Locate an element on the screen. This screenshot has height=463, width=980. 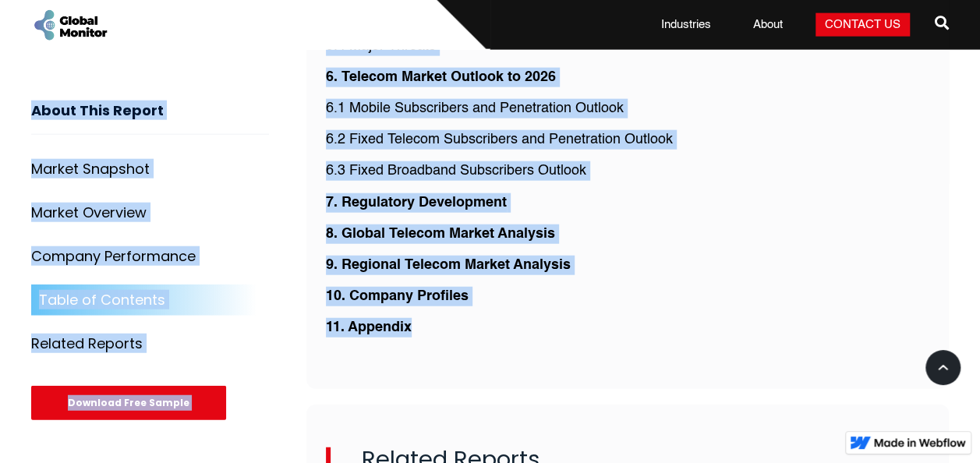
a: Related Reports is located at coordinates (150, 343).